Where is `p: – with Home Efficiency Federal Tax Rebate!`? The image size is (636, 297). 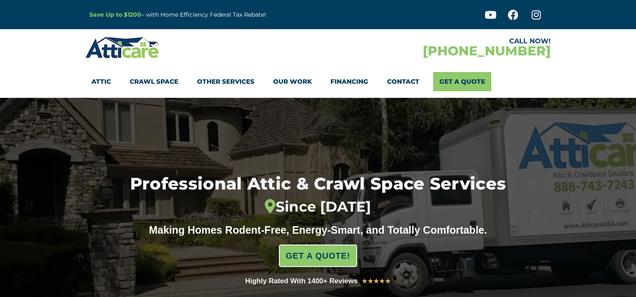
p: – with Home Efficiency Federal Tax Rebate! is located at coordinates (224, 15).